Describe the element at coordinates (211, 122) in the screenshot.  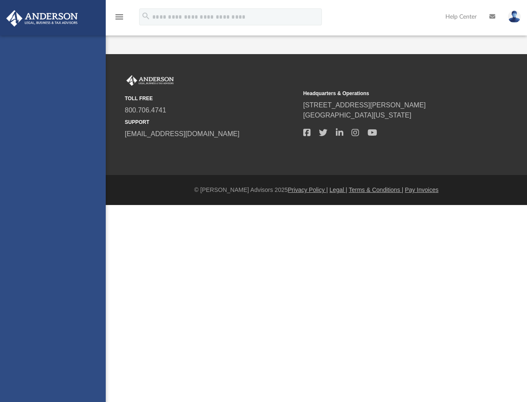
I see `small: SUPPORT` at that location.